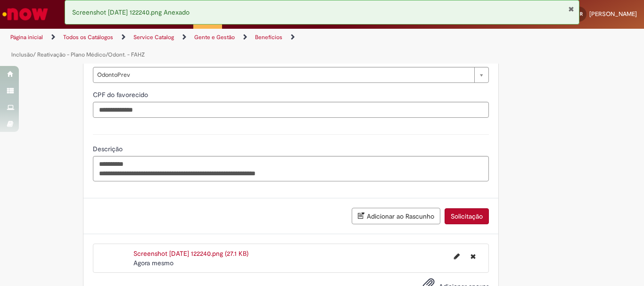 This screenshot has width=644, height=286. What do you see at coordinates (571, 9) in the screenshot?
I see `button: Fechar Notificação` at bounding box center [571, 9].